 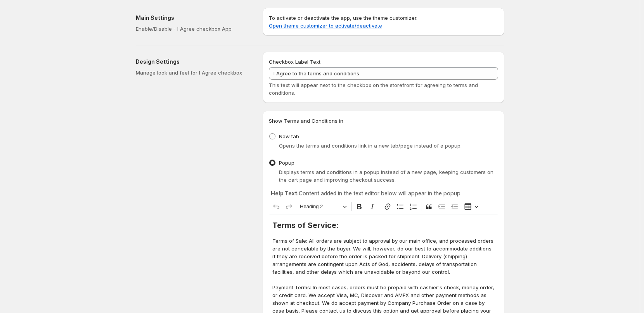 I want to click on button: Heading 2, Heading, so click(x=324, y=206).